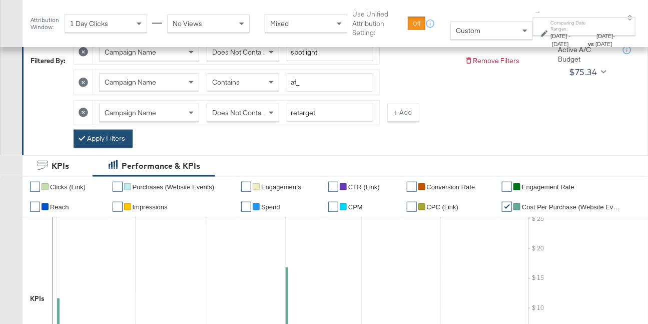 Image resolution: width=648 pixels, height=324 pixels. I want to click on span: No Views, so click(187, 24).